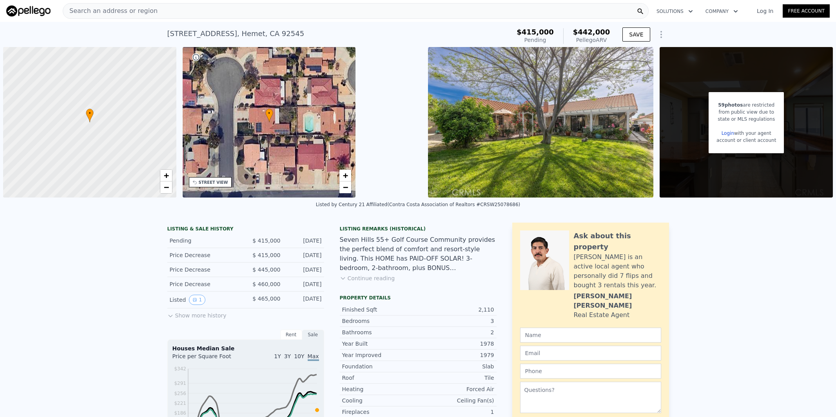 This screenshot has height=417, width=836. Describe the element at coordinates (418, 298) in the screenshot. I see `div: Property details` at that location.